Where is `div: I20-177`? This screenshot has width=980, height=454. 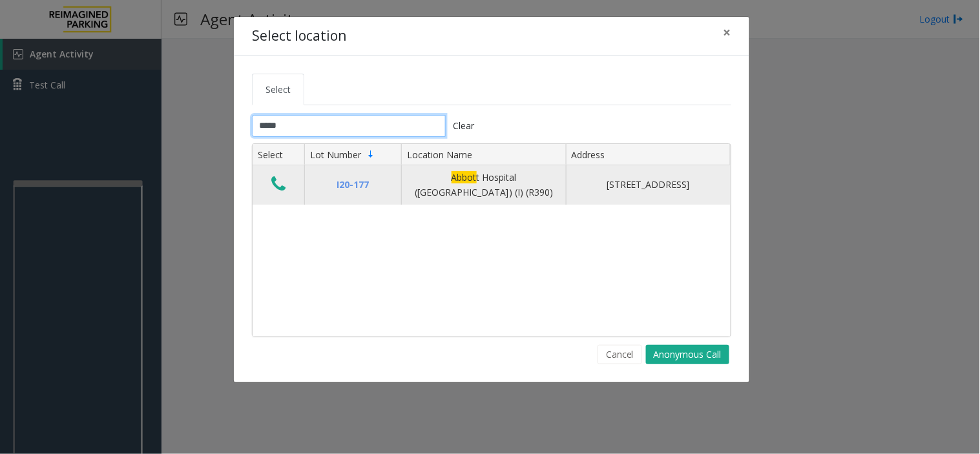
div: I20-177 is located at coordinates (352, 185).